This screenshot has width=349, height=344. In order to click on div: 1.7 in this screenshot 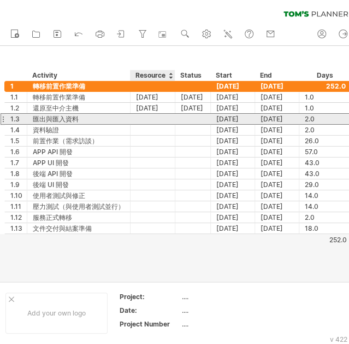, I will do `click(19, 162)`.